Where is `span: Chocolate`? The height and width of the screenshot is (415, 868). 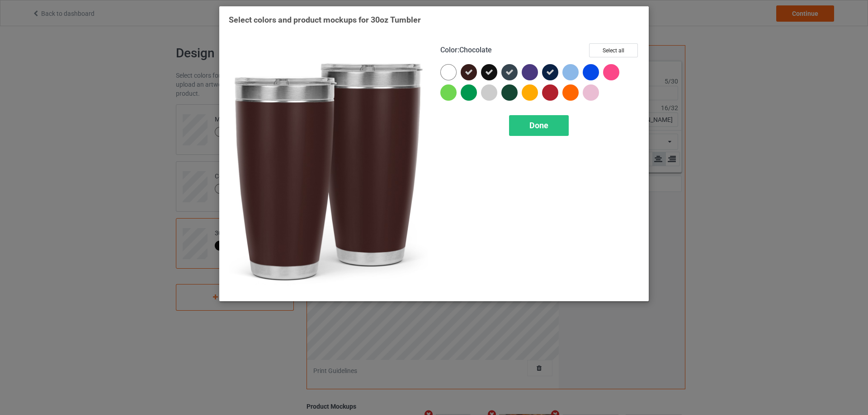
span: Chocolate is located at coordinates (475, 50).